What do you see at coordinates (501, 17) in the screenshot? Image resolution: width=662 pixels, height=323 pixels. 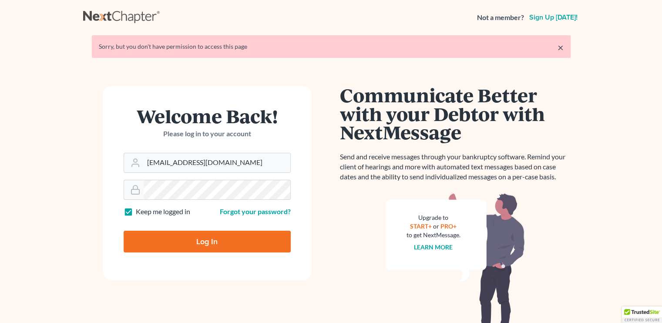 I see `strong: Not a member?` at bounding box center [501, 17].